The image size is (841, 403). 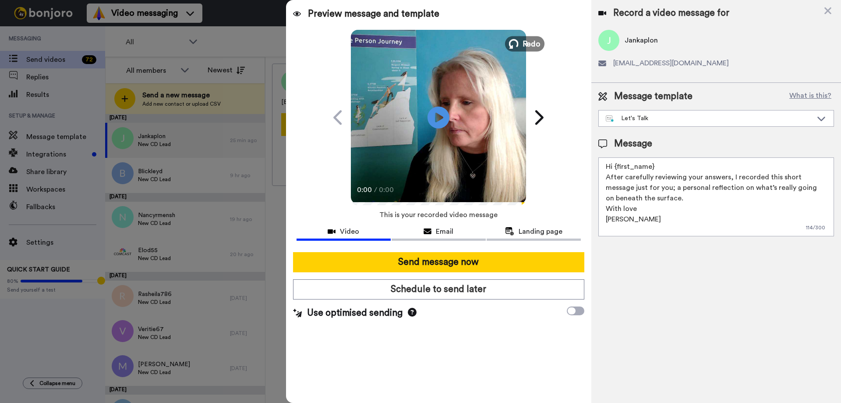 I want to click on span: This is your recorded video message, so click(x=438, y=215).